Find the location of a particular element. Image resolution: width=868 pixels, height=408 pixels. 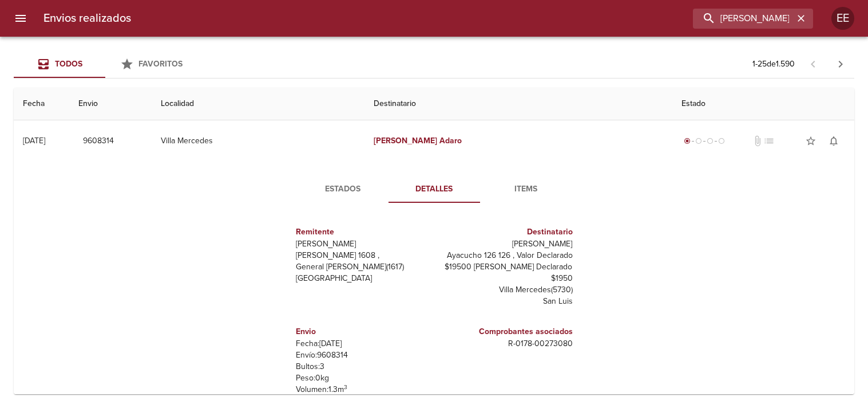

p: R - 0178 - 00273080 is located at coordinates (506, 343).